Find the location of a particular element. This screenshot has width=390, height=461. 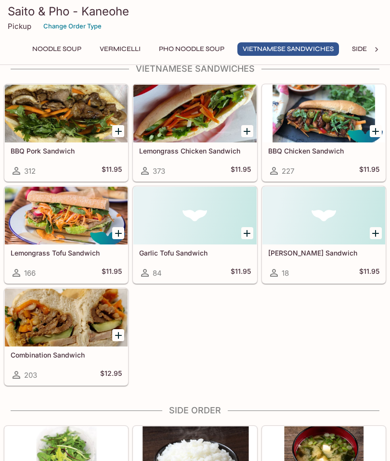

a: Combination Sandwich203$12.95 is located at coordinates (66, 337).